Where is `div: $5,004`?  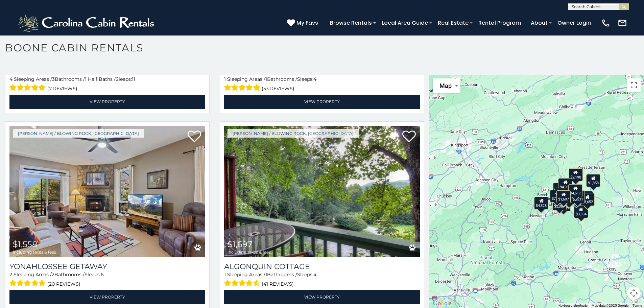 div: $5,004 is located at coordinates (563, 205).